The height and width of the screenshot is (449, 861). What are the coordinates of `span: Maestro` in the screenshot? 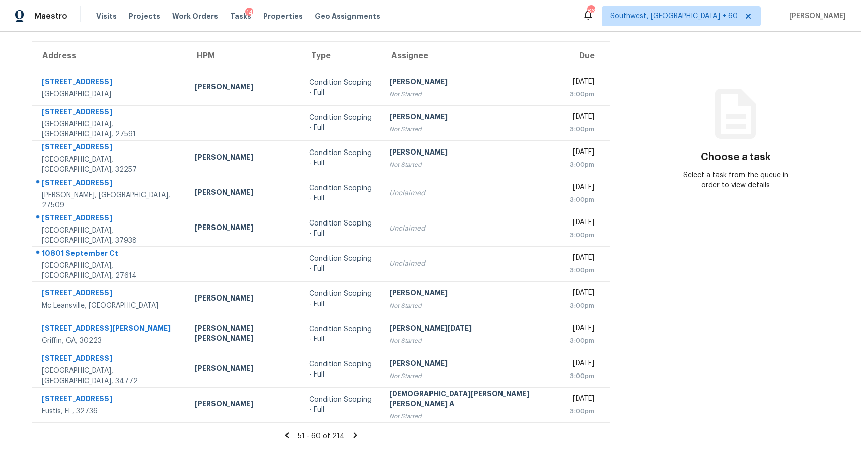 It's located at (51, 16).